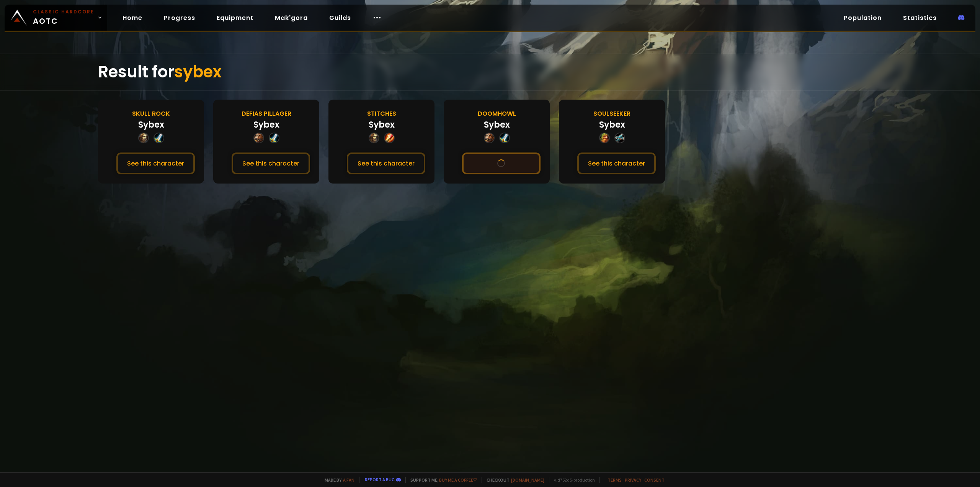 The height and width of the screenshot is (487, 980). I want to click on div: Soulseeker, so click(612, 114).